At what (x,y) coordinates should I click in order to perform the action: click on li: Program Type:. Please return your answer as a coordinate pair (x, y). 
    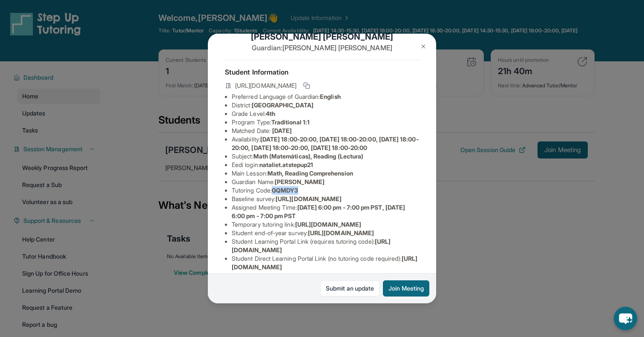
    Looking at the image, I should click on (325, 122).